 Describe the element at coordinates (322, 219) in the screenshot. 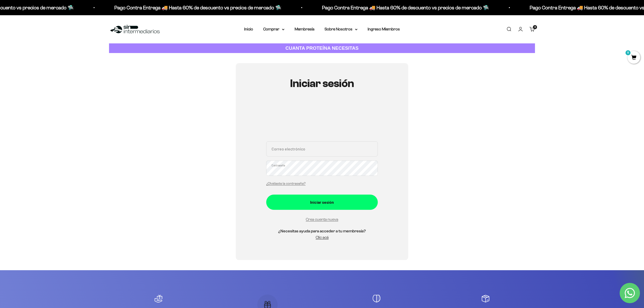

I see `a: Crea cuenta nueva` at that location.